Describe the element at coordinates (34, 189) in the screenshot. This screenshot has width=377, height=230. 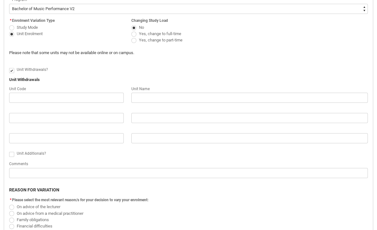
I see `b: REASON FOR VARIATION` at that location.